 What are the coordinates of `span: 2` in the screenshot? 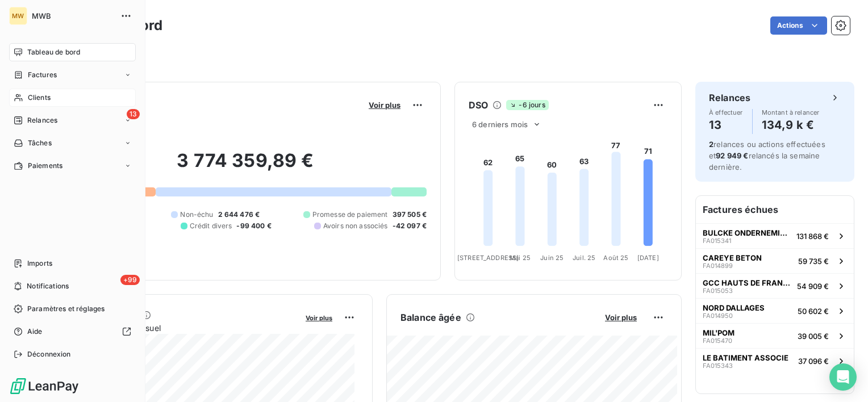 It's located at (712, 145).